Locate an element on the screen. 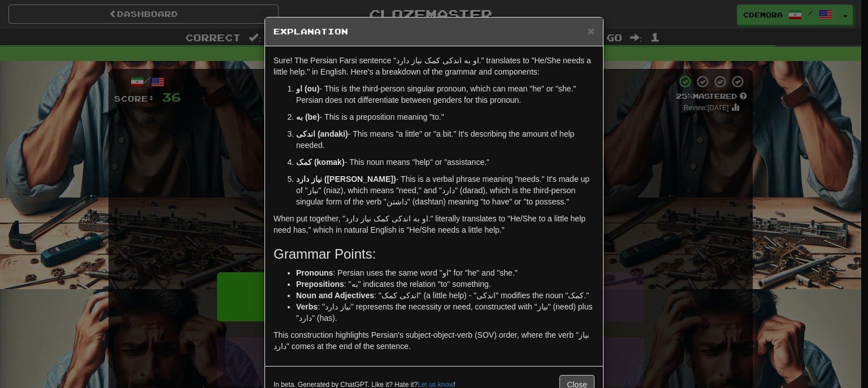 The height and width of the screenshot is (388, 868). p: - This noun means "help" or "assistance." is located at coordinates (445, 162).